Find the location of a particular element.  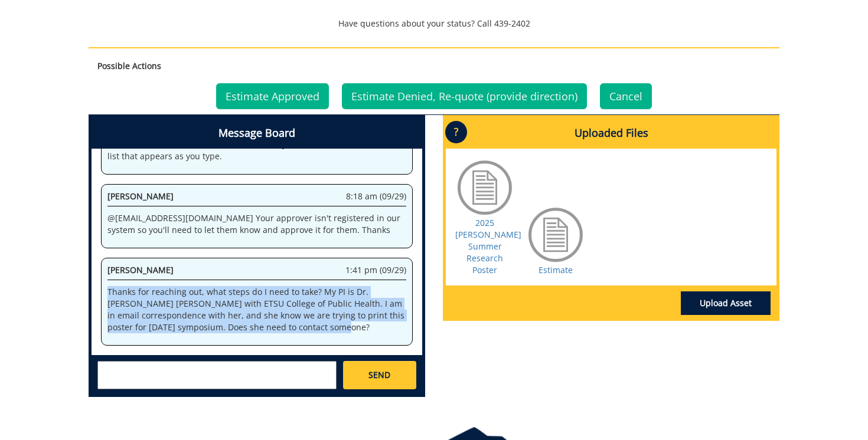

textarea: messageToSend is located at coordinates (217, 375).